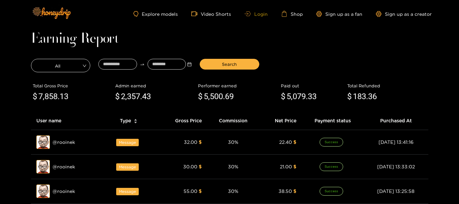 This screenshot has width=459, height=204. What do you see at coordinates (296, 97) in the screenshot?
I see `span: 5,079` at bounding box center [296, 97].